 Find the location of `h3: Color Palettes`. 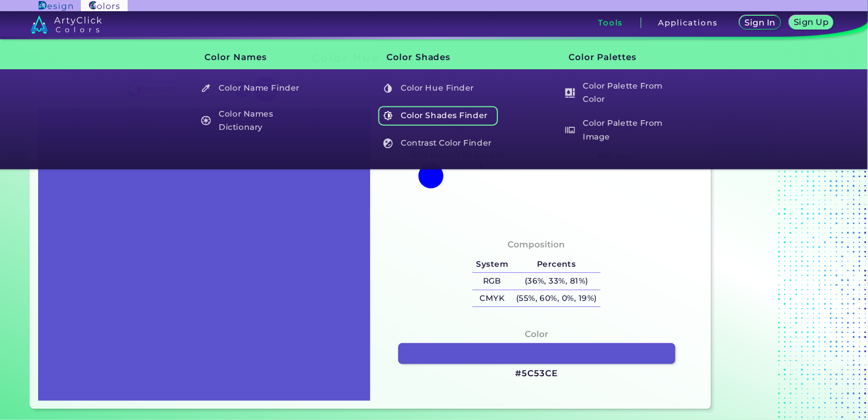

h3: Color Palettes is located at coordinates (616, 57).